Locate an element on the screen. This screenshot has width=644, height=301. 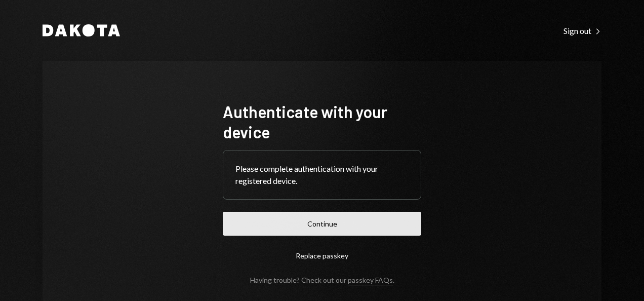
a: passkey FAQs is located at coordinates (370, 280).